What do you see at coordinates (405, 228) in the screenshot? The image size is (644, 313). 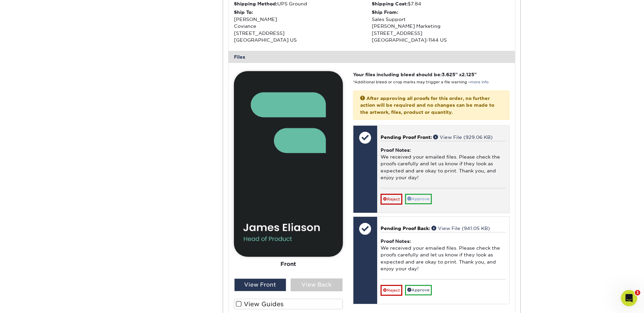 I see `span: Pending Proof Back:` at bounding box center [405, 228].